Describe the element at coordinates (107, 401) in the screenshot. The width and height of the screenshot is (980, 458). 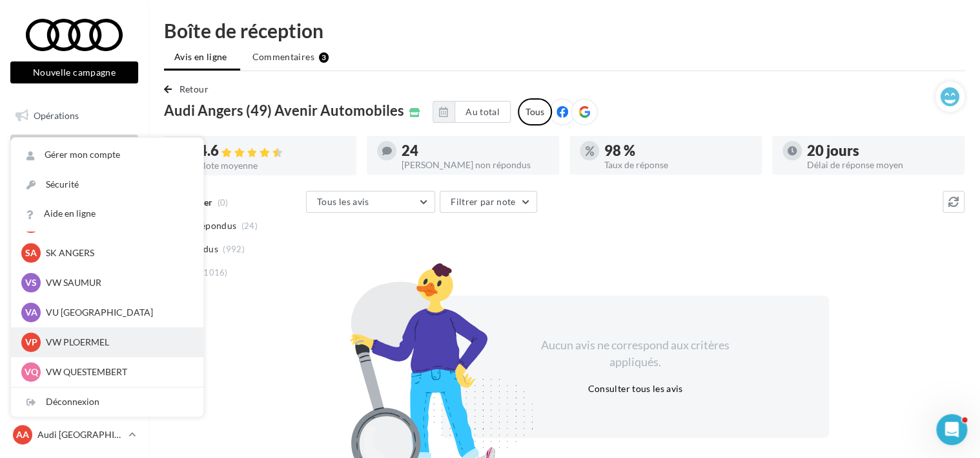
I see `div: Déconnexion` at that location.